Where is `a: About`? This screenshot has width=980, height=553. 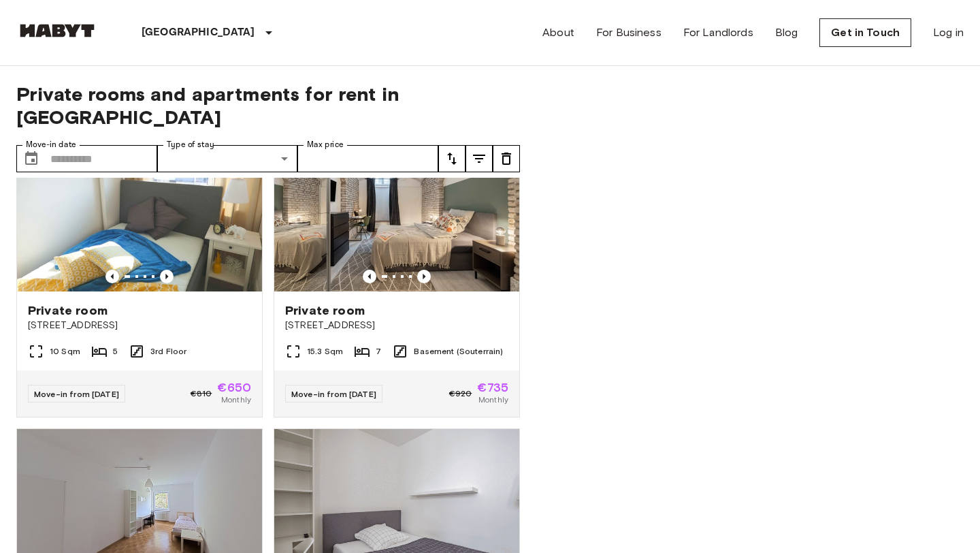
a: About is located at coordinates (558, 32).